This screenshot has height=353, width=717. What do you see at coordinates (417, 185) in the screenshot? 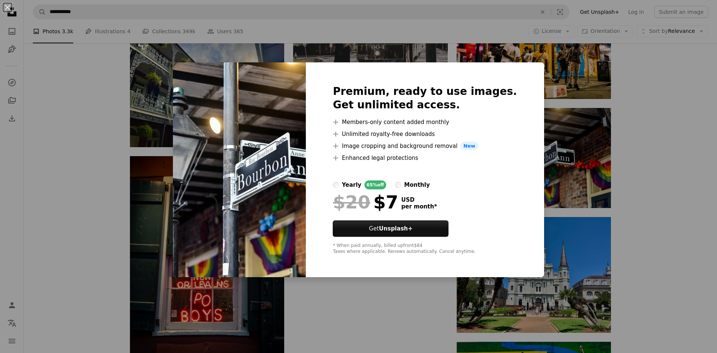
I see `div: monthly` at bounding box center [417, 185].